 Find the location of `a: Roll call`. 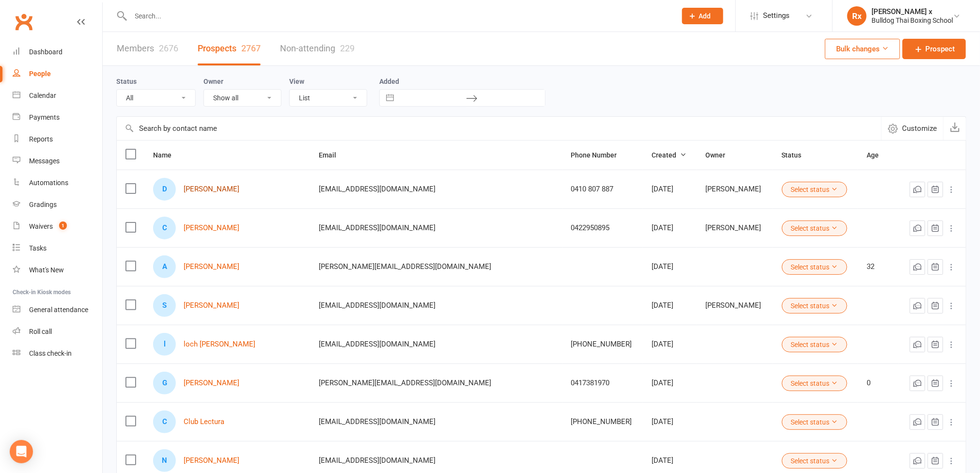

a: Roll call is located at coordinates (57, 331).